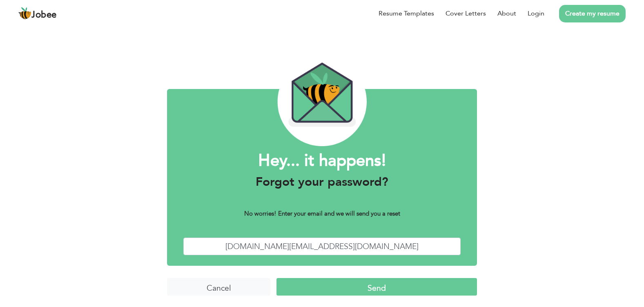  What do you see at coordinates (322, 213) in the screenshot?
I see `b: No worries! Enter your email and we will send you a reset` at bounding box center [322, 213].